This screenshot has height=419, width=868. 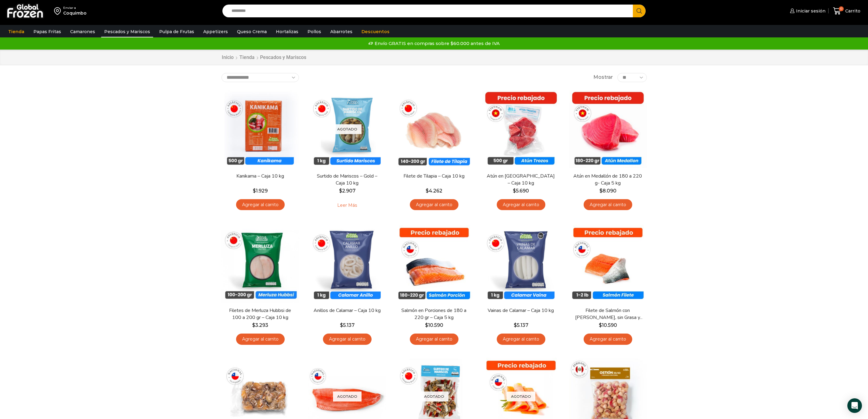 I want to click on a: Pollos, so click(x=314, y=32).